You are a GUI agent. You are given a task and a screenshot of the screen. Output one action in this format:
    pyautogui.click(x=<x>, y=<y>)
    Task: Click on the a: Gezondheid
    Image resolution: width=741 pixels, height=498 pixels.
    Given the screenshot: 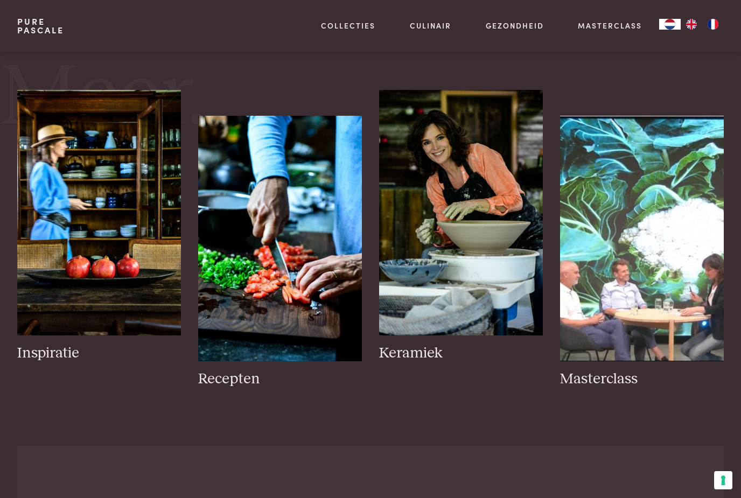 What is the action you would take?
    pyautogui.click(x=515, y=25)
    